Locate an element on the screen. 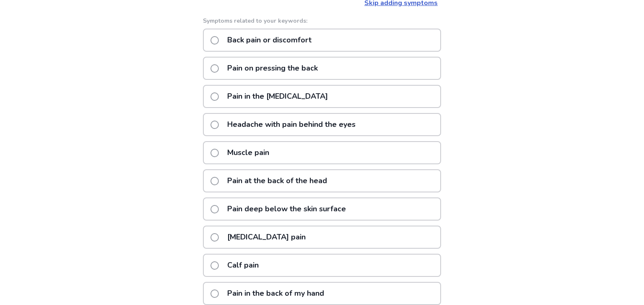 The image size is (644, 305). p: Pain in the back of my hand is located at coordinates (276, 293).